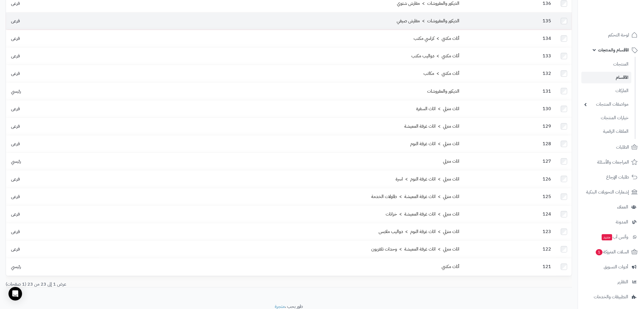 The width and height of the screenshot is (644, 309). Describe the element at coordinates (436, 56) in the screenshot. I see `a: أثاث مكتبي > دواليب مكتب` at that location.